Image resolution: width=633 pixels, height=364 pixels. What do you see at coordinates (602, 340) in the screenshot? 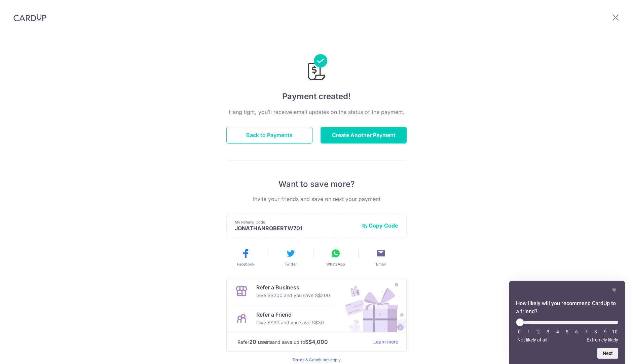
I see `span: Extremely likely` at bounding box center [602, 340].